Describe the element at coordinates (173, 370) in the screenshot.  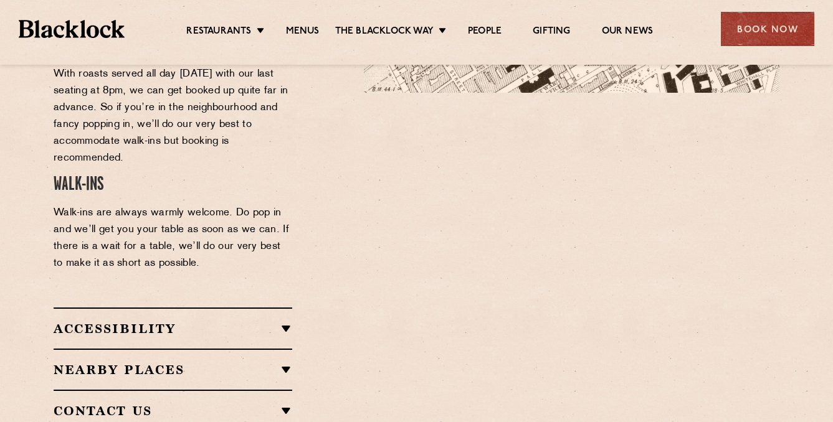
I see `h2: Nearby Places` at that location.